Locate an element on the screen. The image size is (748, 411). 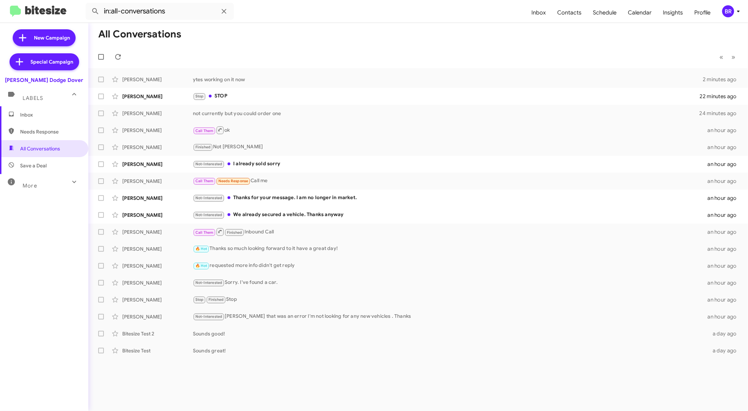
span: Insights is located at coordinates (673, 13).